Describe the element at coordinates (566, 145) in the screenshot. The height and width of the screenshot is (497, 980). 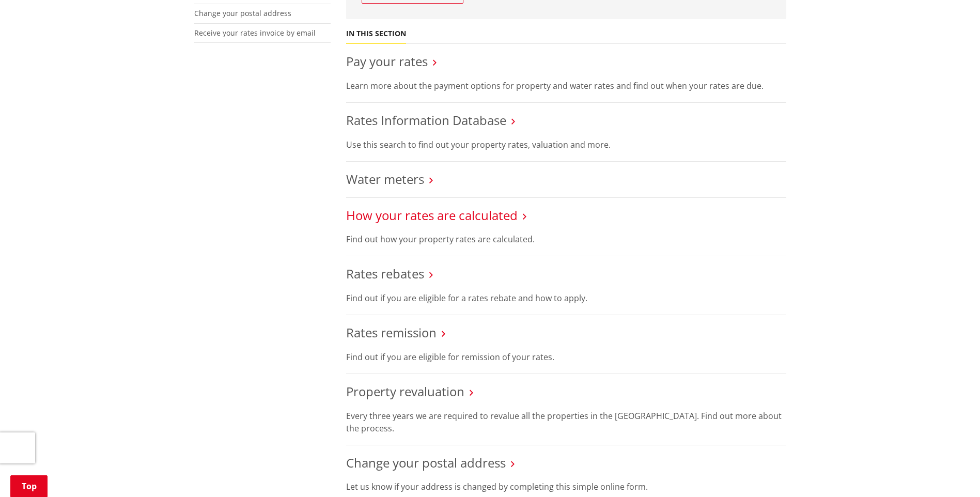
I see `p: Use this search to find out your property rates, valuation and more.` at that location.